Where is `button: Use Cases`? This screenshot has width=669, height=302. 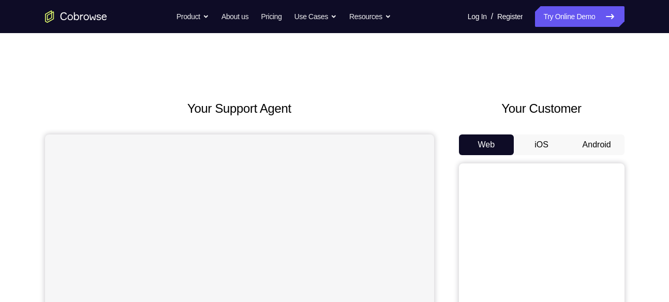
button: Use Cases is located at coordinates (316, 17).